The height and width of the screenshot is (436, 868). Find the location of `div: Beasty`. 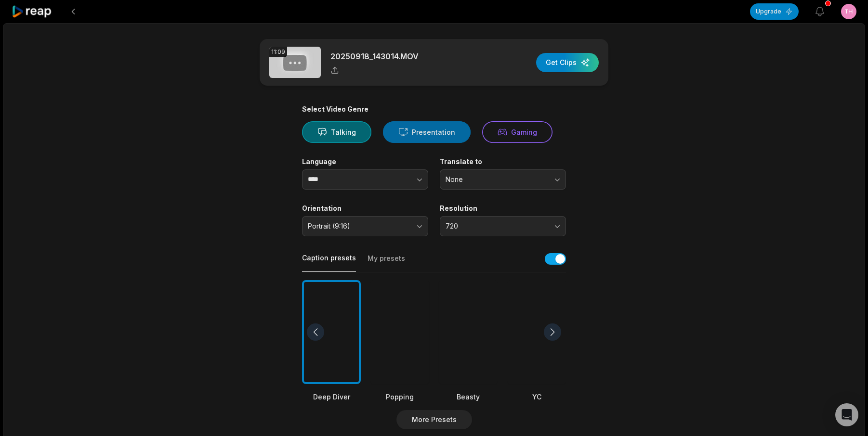

div: Beasty is located at coordinates (469, 397).